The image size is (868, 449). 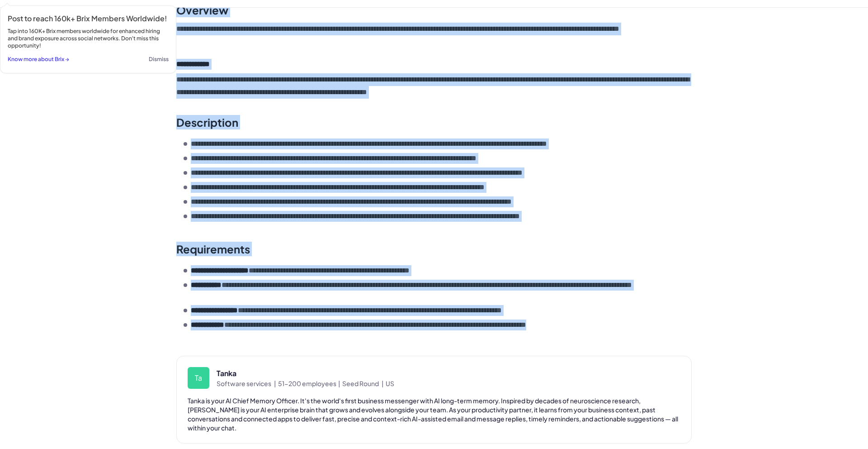 What do you see at coordinates (88, 38) in the screenshot?
I see `div: Tap into 160K+ Brix members worldwide for enhanced hiring and brand exposure across social networ...` at bounding box center [88, 38].